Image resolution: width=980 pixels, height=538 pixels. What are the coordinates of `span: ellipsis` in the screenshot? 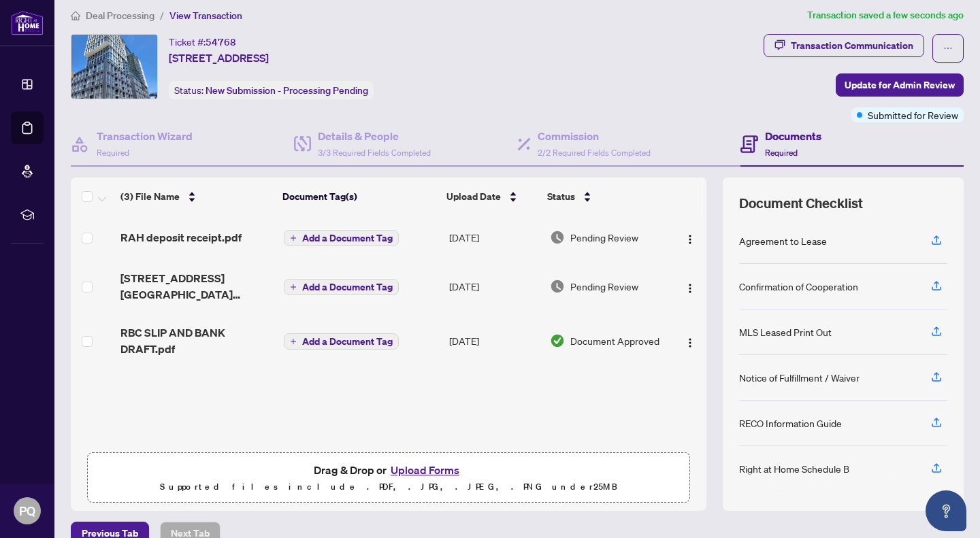 It's located at (948, 48).